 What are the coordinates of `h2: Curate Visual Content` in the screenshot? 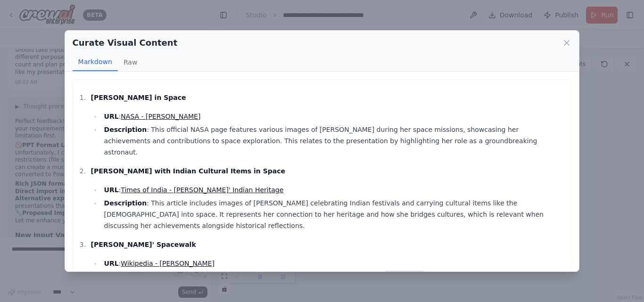 It's located at (125, 43).